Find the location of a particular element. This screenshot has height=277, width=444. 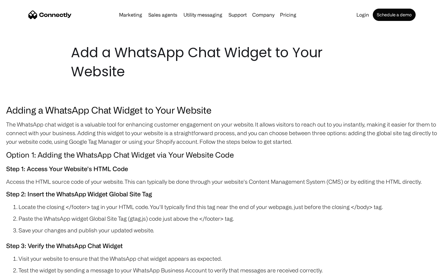

p: Access the HTML source code of your website. This can typically be done through your website's Co... is located at coordinates (222, 182).